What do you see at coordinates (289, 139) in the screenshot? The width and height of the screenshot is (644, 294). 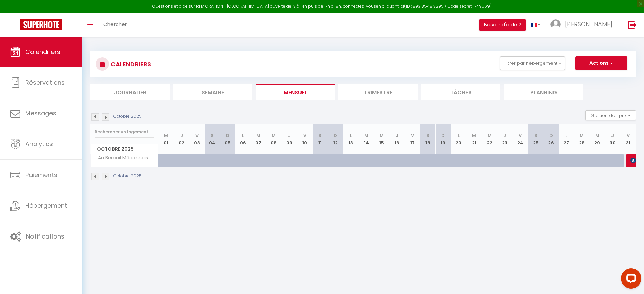 I see `th: 09` at bounding box center [289, 139].